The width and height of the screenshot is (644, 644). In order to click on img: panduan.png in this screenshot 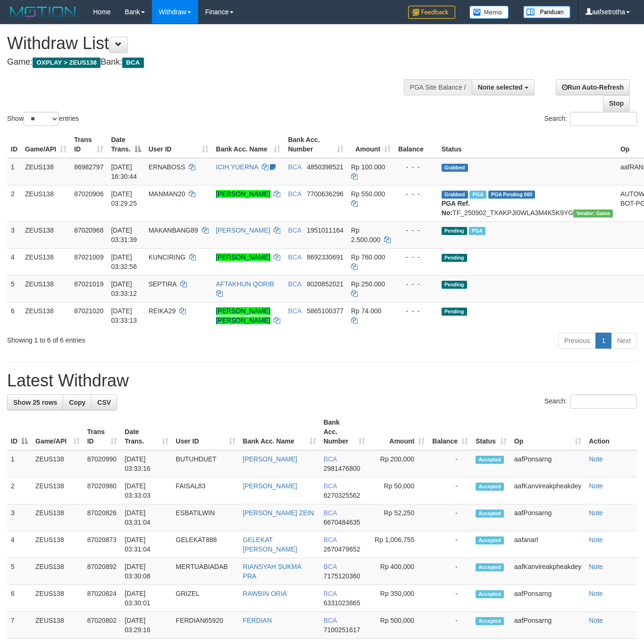, I will do `click(547, 12)`.